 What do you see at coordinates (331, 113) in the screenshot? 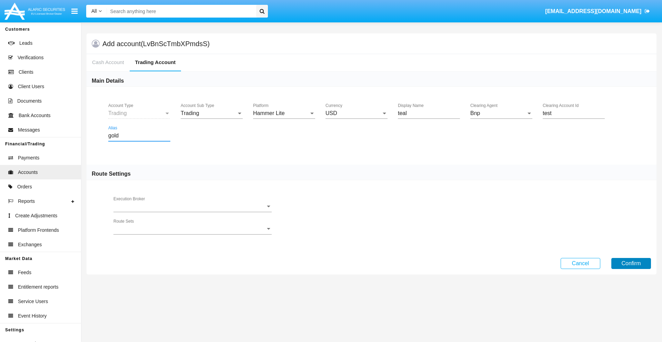
I see `span: USD` at bounding box center [331, 113].